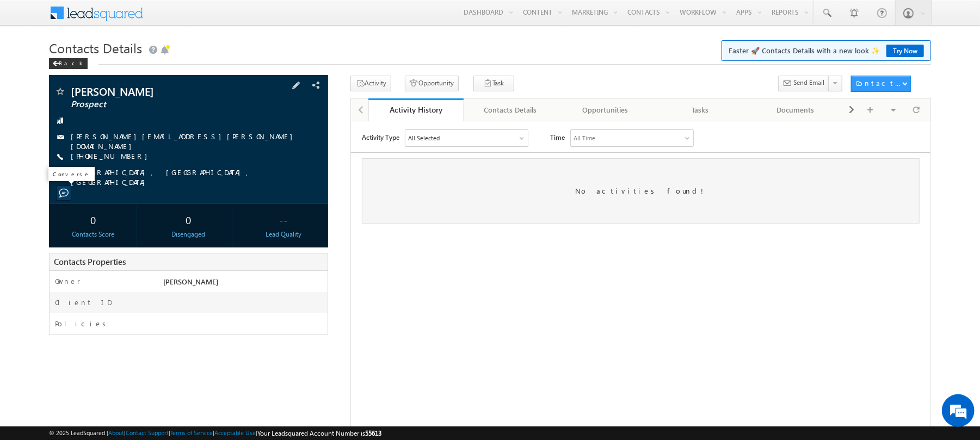 The height and width of the screenshot is (440, 980). Describe the element at coordinates (82, 324) in the screenshot. I see `label: Policies` at that location.